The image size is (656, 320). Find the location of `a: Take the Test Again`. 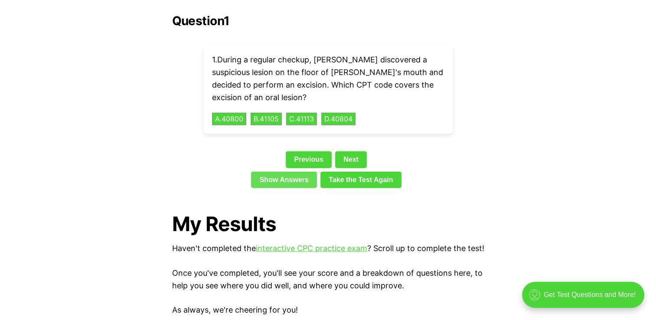

a: Take the Test Again is located at coordinates (361, 180).